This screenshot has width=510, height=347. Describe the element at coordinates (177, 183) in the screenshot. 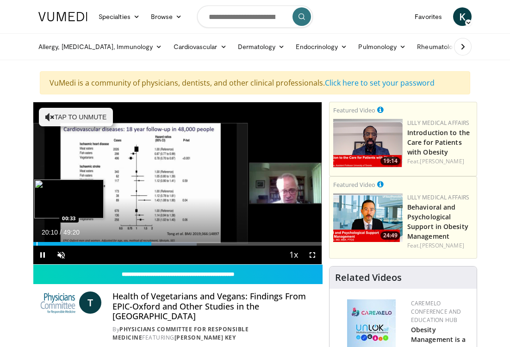

I see `video-js: Video Player` at that location.